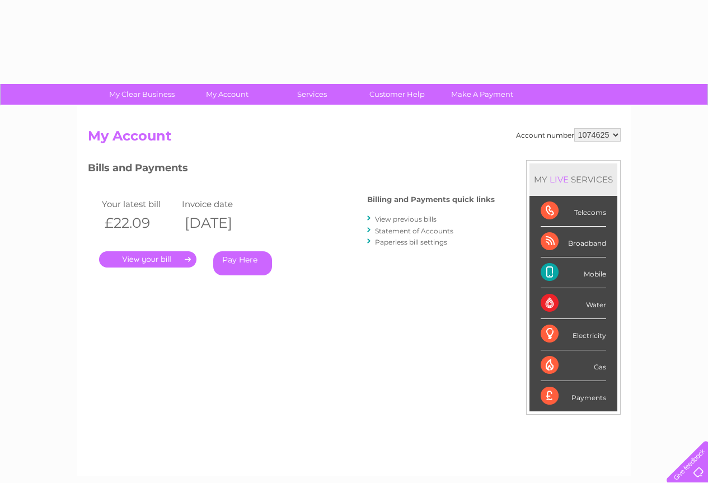 Image resolution: width=708 pixels, height=483 pixels. Describe the element at coordinates (573, 179) in the screenshot. I see `div: MY SERVICES` at that location.